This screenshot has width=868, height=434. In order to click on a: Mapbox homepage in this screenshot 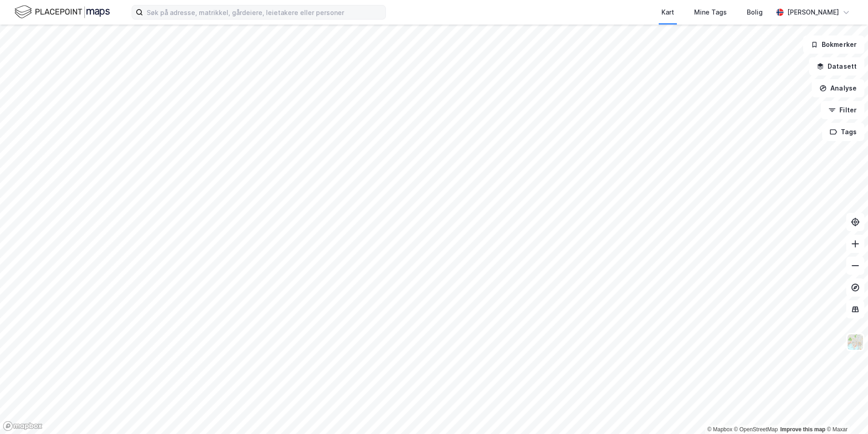, I will do `click(23, 425)`.